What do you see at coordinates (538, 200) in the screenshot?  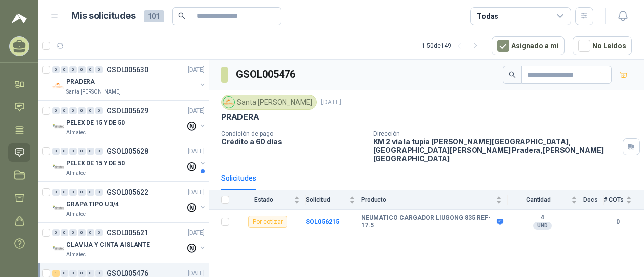 I see `span: Cantidad` at bounding box center [538, 200].